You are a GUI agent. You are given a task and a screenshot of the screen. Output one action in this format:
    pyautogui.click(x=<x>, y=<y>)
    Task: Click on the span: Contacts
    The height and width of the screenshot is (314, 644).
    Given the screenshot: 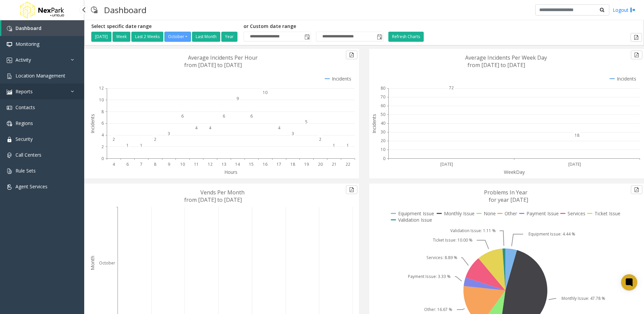 What is the action you would take?
    pyautogui.click(x=26, y=107)
    